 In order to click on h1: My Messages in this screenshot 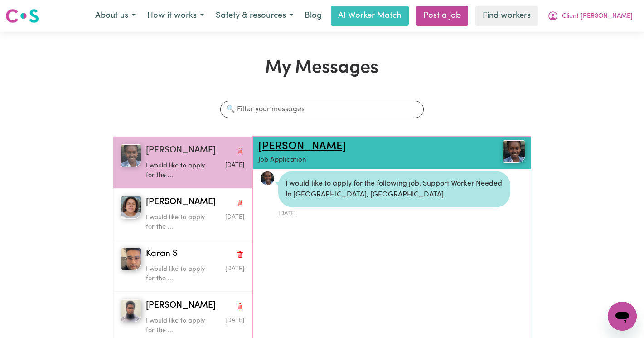, I will do `click(322, 68)`.